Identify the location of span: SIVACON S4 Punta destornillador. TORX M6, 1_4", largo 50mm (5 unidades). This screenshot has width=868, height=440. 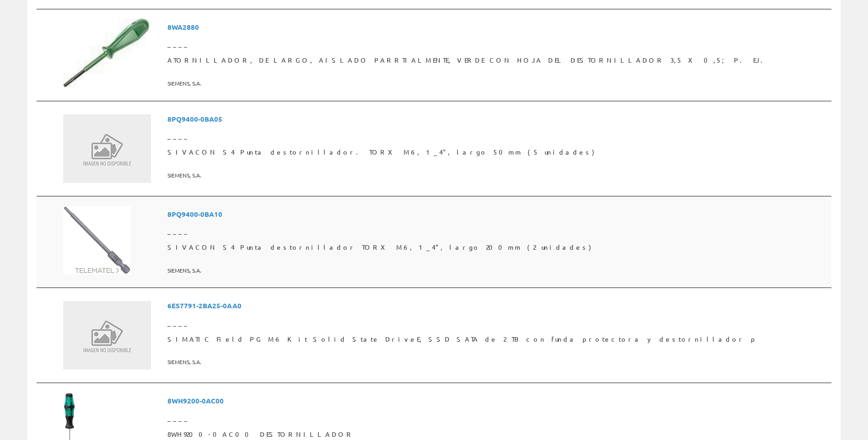
(498, 153).